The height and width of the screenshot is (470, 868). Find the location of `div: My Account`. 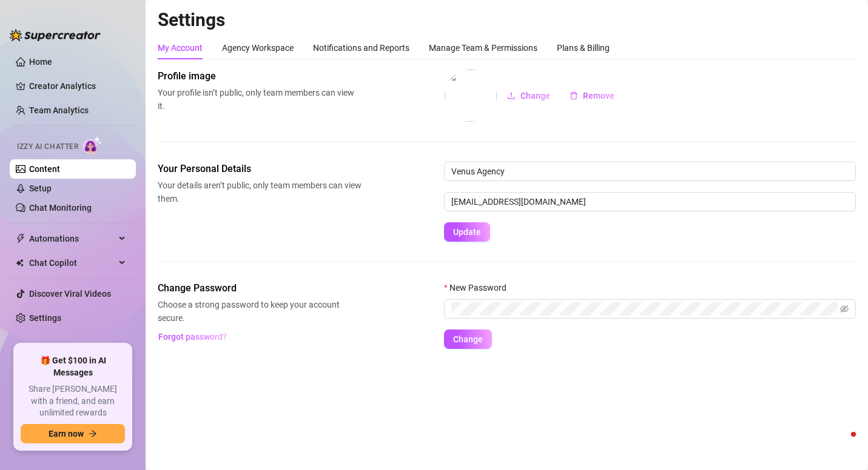

div: My Account is located at coordinates (181, 48).